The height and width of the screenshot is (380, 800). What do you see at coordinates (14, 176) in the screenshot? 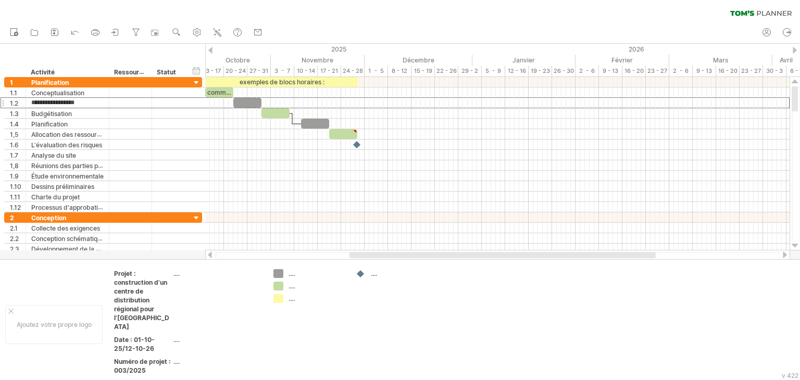
I see `font: 1.9` at bounding box center [14, 176].